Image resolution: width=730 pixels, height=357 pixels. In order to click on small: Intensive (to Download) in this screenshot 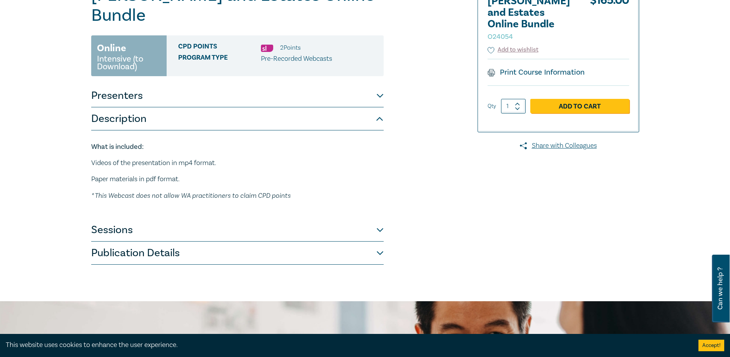, I will do `click(129, 63)`.